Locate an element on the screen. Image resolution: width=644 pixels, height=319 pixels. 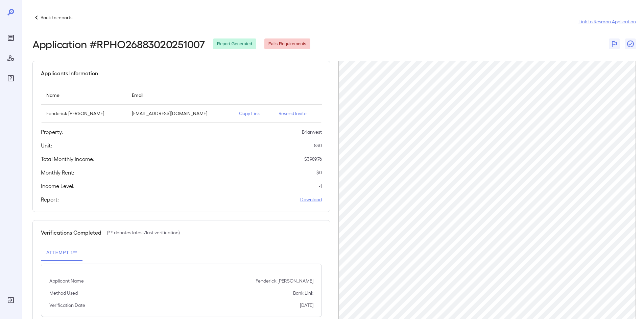
button: Flag Report is located at coordinates (614, 44).